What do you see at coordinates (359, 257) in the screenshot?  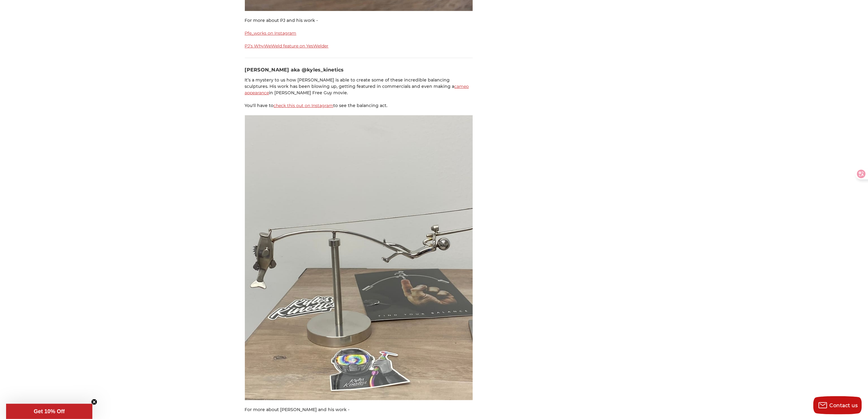 I see `img: metal-art-balancing-sculpture-kyles-kinetics.jpg` at bounding box center [359, 257].